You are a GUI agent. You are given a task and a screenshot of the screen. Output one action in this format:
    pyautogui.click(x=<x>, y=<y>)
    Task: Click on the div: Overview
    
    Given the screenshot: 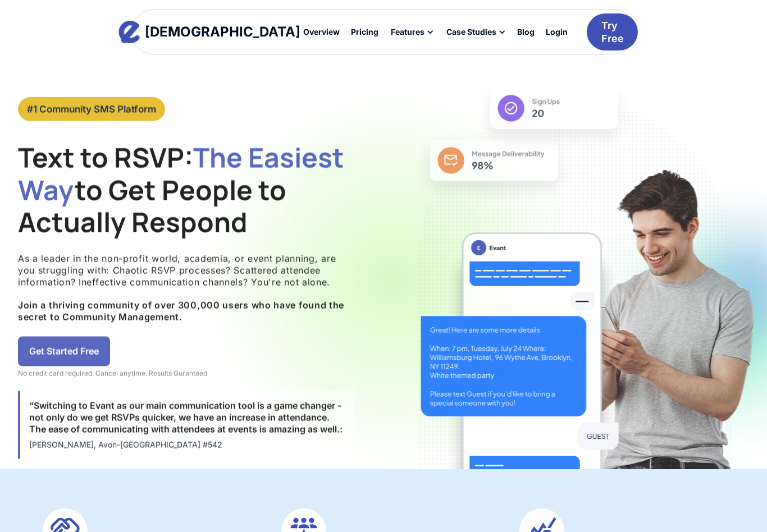 What is the action you would take?
    pyautogui.click(x=321, y=32)
    